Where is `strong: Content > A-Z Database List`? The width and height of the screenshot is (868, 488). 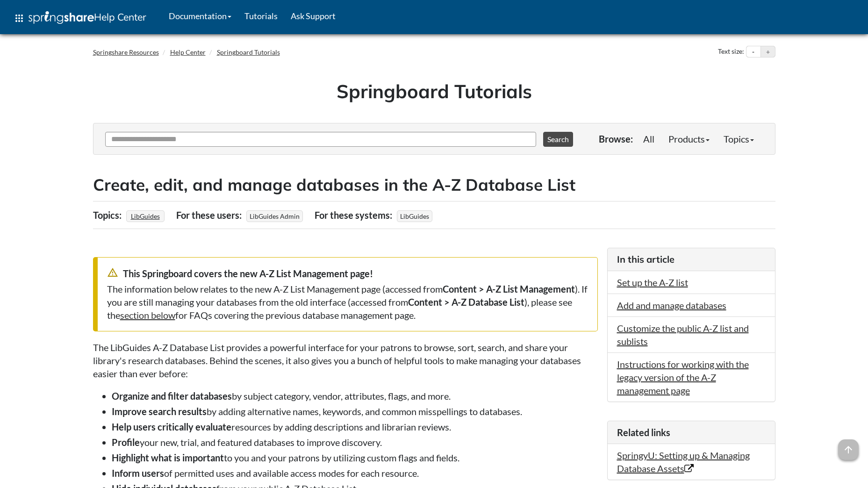 strong: Content > A-Z Database List is located at coordinates (466, 302).